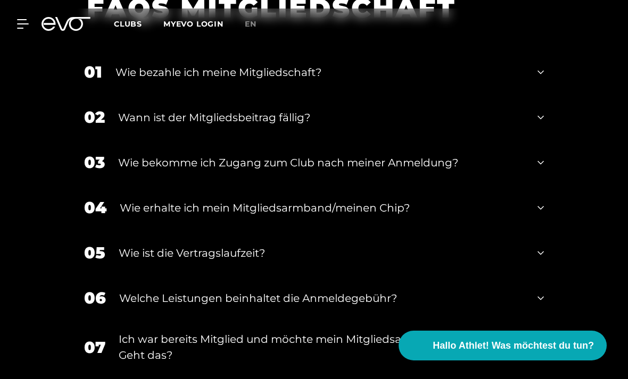 The height and width of the screenshot is (379, 628). What do you see at coordinates (320, 72) in the screenshot?
I see `div: Wie bezahle ich meine Mitgliedschaft?` at bounding box center [320, 72].